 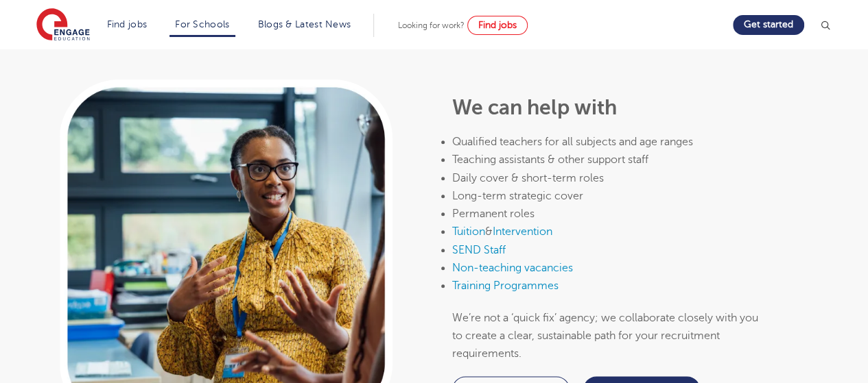 What do you see at coordinates (522, 231) in the screenshot?
I see `a: Intervention` at bounding box center [522, 231].